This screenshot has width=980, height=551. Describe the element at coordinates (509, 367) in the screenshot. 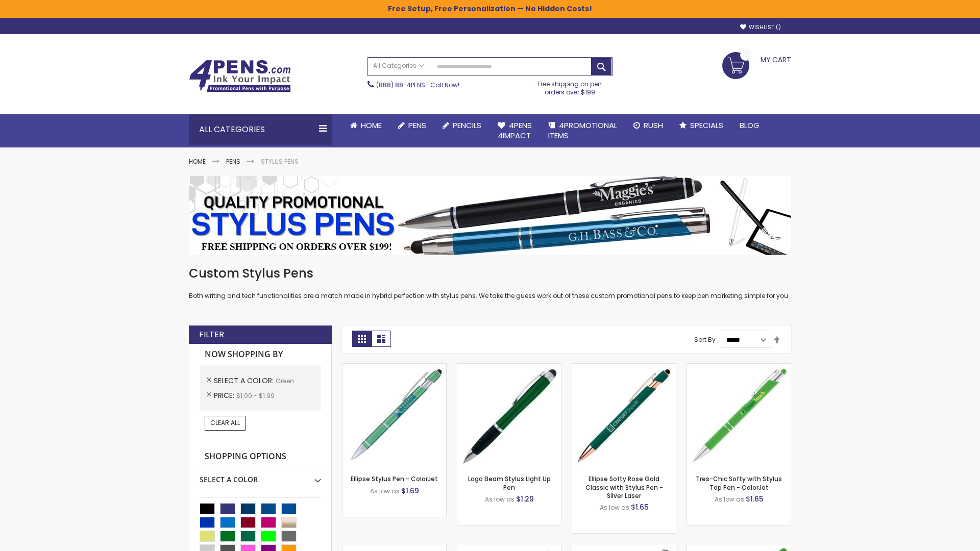

I see `a: Logo Beam Stylus LIght Up Pen-Green` at that location.